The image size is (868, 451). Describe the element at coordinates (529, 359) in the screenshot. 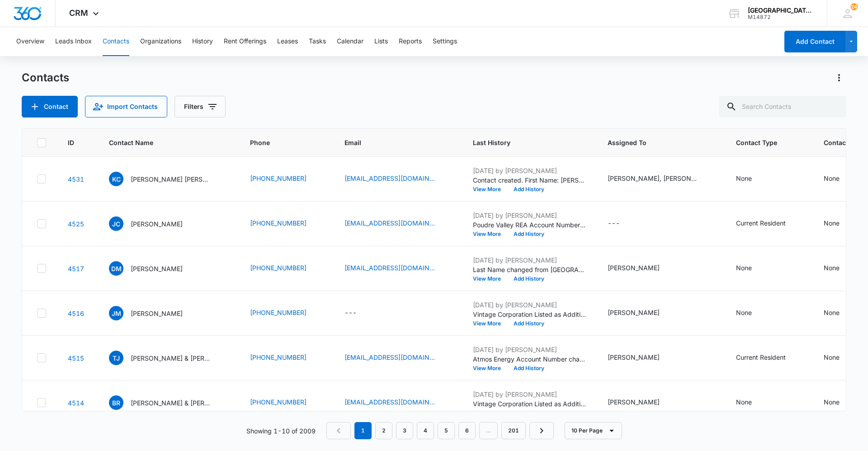

I see `p: Atmos Energy Account Number changed to 3073075265.` at that location.